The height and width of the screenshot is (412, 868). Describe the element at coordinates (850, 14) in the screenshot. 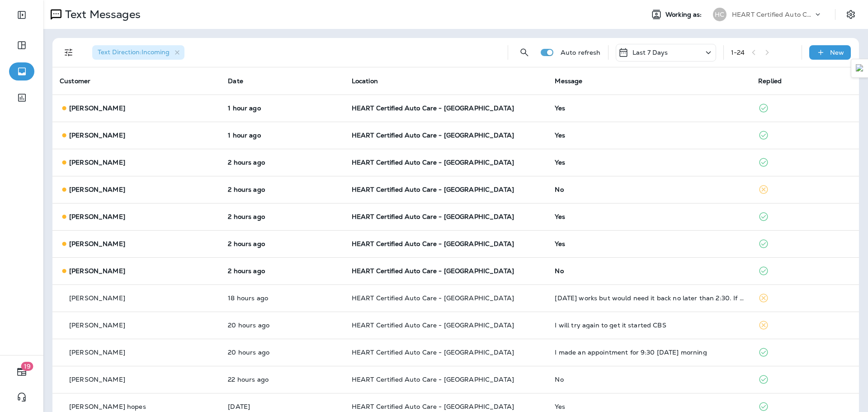

I see `button: Settings` at that location.